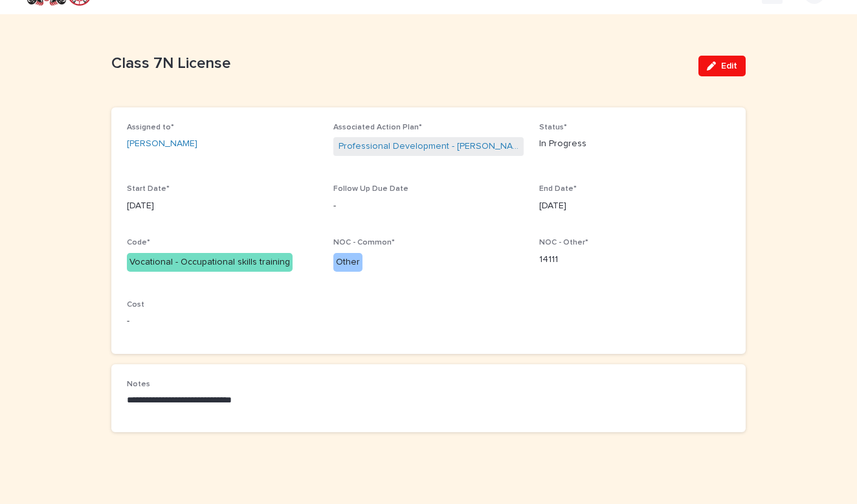 The width and height of the screenshot is (857, 504). What do you see at coordinates (635, 260) in the screenshot?
I see `p: 14111` at bounding box center [635, 260].